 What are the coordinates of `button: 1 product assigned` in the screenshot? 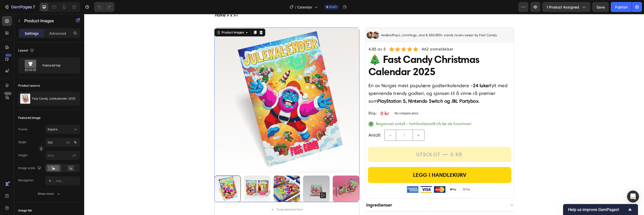 It's located at (567, 7).